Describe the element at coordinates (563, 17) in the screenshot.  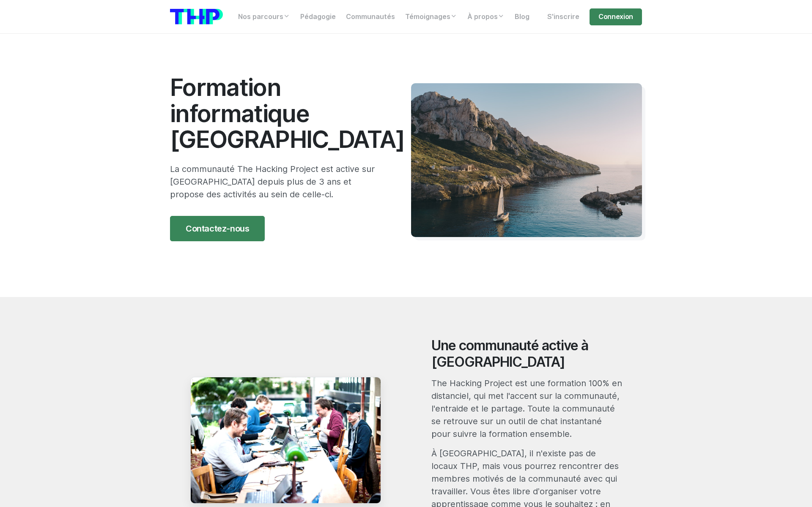
I see `a: S'inscrire` at that location.